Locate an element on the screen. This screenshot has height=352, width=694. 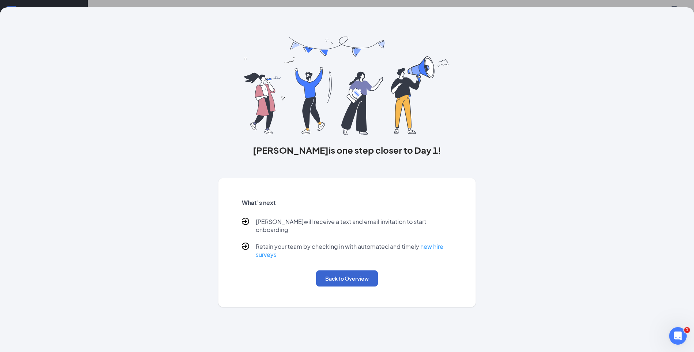
a: new hire surveys is located at coordinates (350, 250).